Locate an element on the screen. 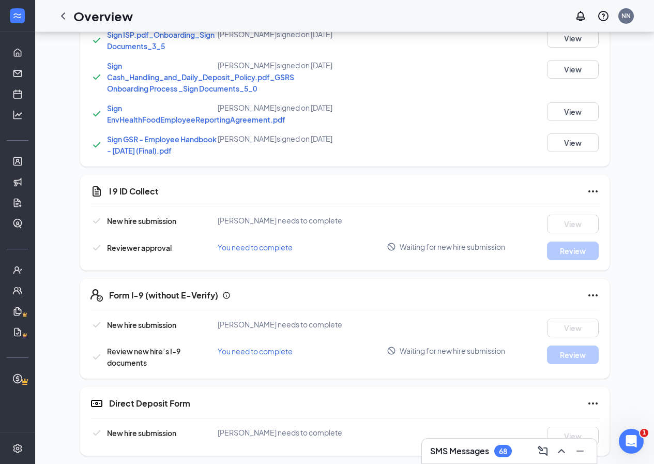  a: Sign EnvHealthFoodEmployeeReportingAgreement.pdf is located at coordinates (196, 114).